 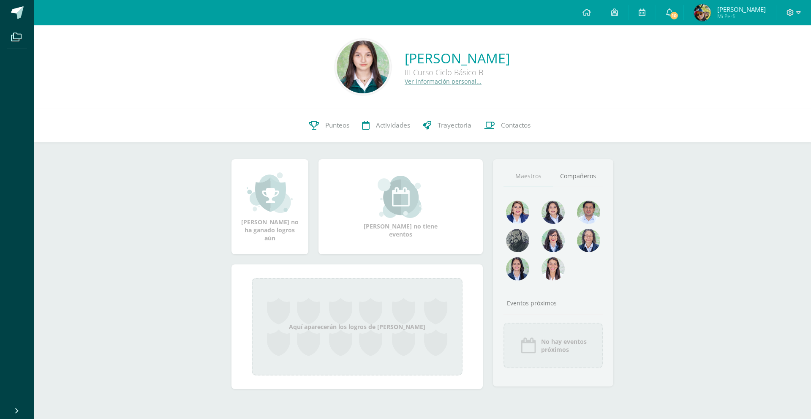 What do you see at coordinates (528, 345) in the screenshot?
I see `img: event_icon.png` at bounding box center [528, 345].